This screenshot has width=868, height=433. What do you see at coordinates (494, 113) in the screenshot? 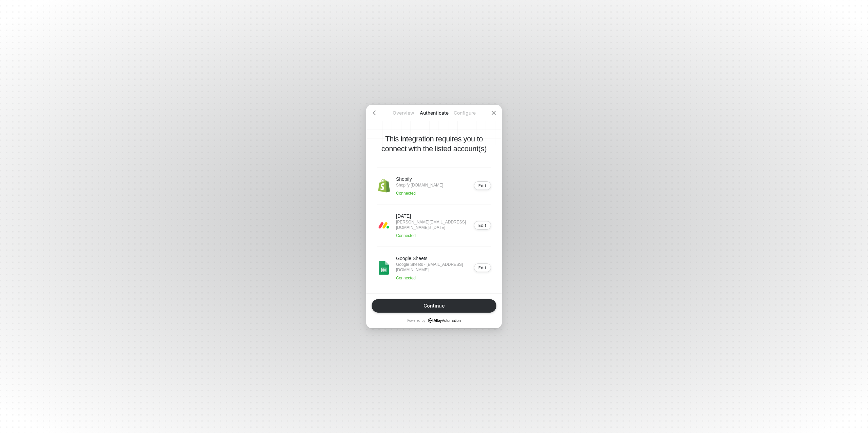
I see `span: icon-close` at bounding box center [494, 113].